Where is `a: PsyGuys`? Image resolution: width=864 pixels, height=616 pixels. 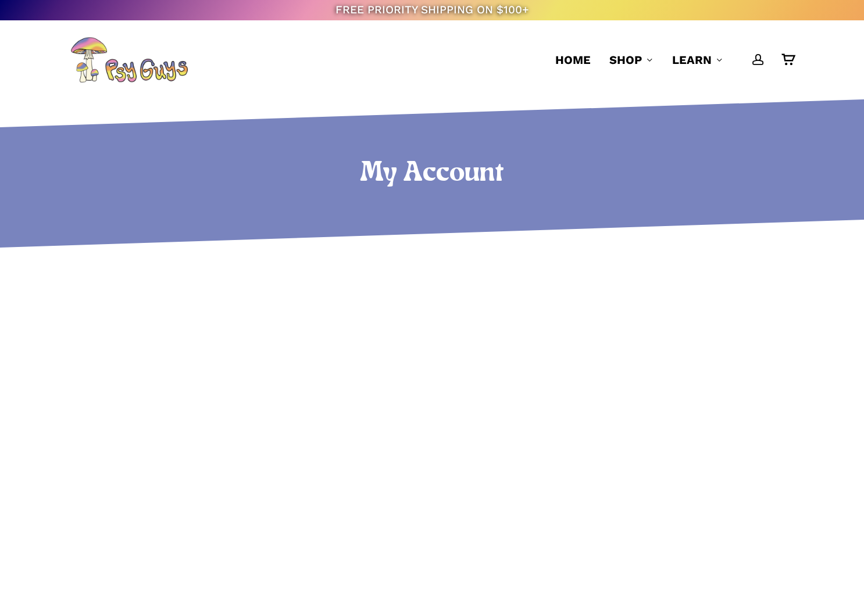
a: PsyGuys is located at coordinates (129, 60).